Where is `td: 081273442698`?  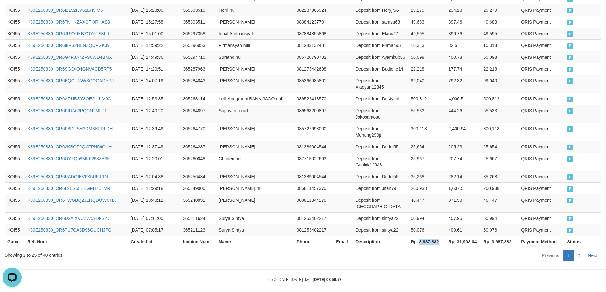 td: 081273442698 is located at coordinates (314, 69).